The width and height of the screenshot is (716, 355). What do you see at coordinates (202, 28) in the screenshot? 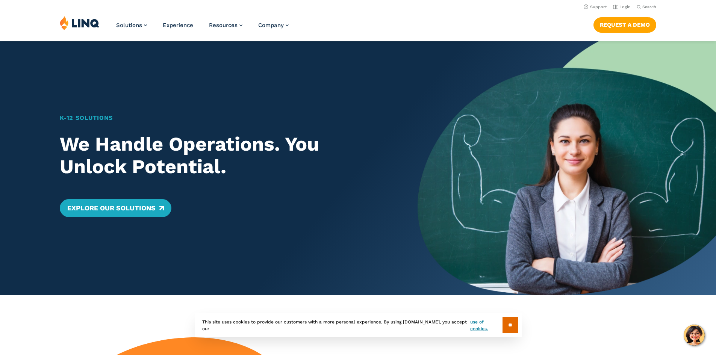
I see `nav: Primary Navigation` at bounding box center [202, 28].